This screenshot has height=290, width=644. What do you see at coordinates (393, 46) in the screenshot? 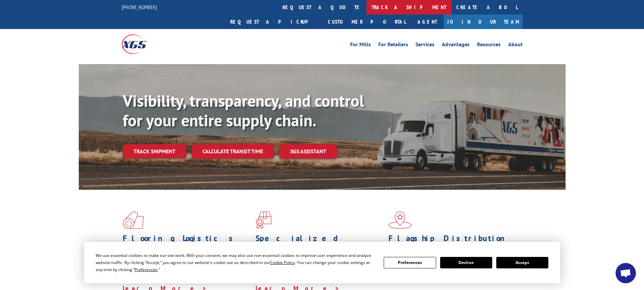
I see `a: For Retailers` at bounding box center [393, 46].